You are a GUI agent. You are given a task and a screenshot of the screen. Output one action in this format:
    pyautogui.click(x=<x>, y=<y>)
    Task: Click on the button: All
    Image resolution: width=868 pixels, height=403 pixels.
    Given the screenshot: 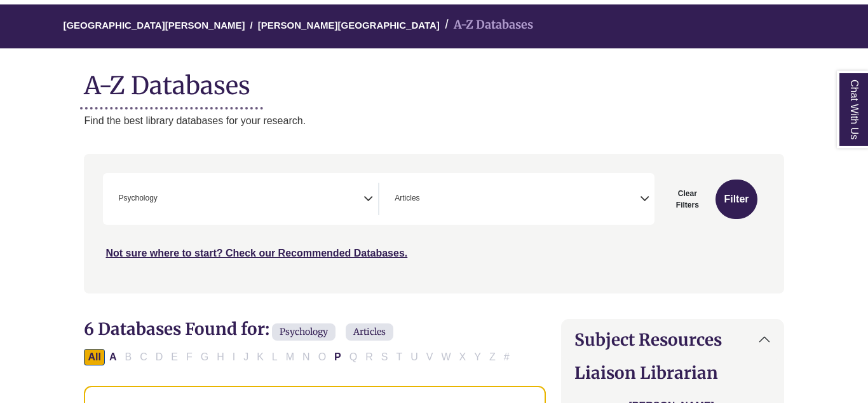 What is the action you would take?
    pyautogui.click(x=94, y=357)
    